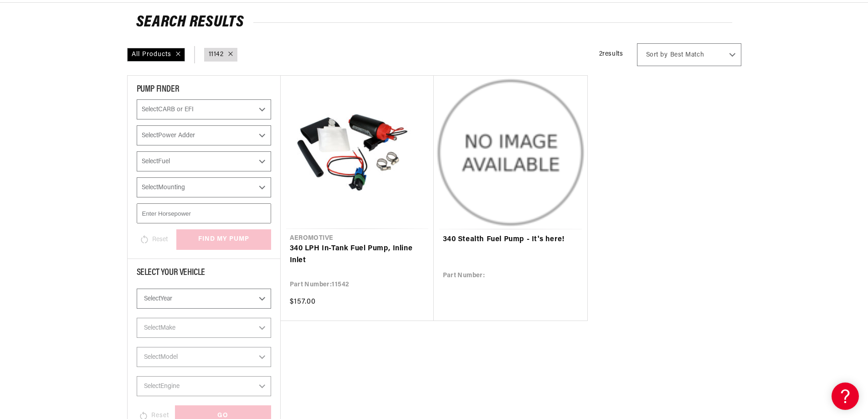 The width and height of the screenshot is (868, 419). What do you see at coordinates (510, 240) in the screenshot?
I see `a: 340 Stealth Fuel Pump - It's here!` at bounding box center [510, 240].